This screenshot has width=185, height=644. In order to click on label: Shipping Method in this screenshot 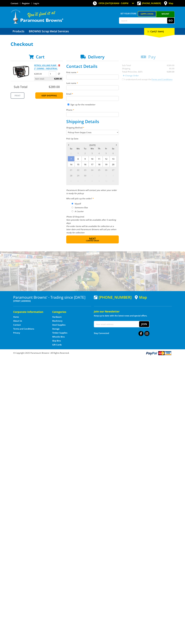, I will do `click(92, 128)`.